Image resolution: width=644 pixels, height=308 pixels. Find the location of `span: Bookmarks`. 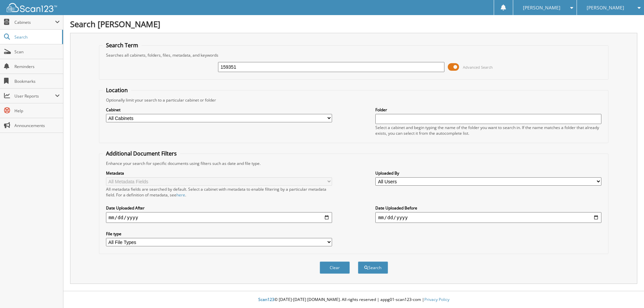

span: Bookmarks is located at coordinates (37, 81).